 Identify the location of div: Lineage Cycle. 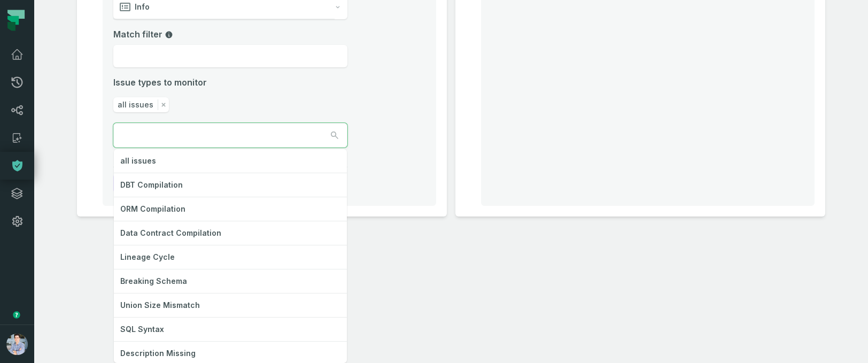
(230, 257).